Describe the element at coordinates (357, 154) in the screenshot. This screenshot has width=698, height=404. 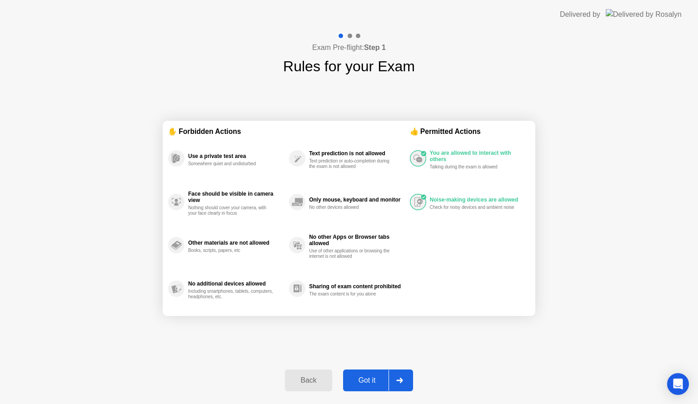
I see `div: Text prediction is not allowed` at that location.